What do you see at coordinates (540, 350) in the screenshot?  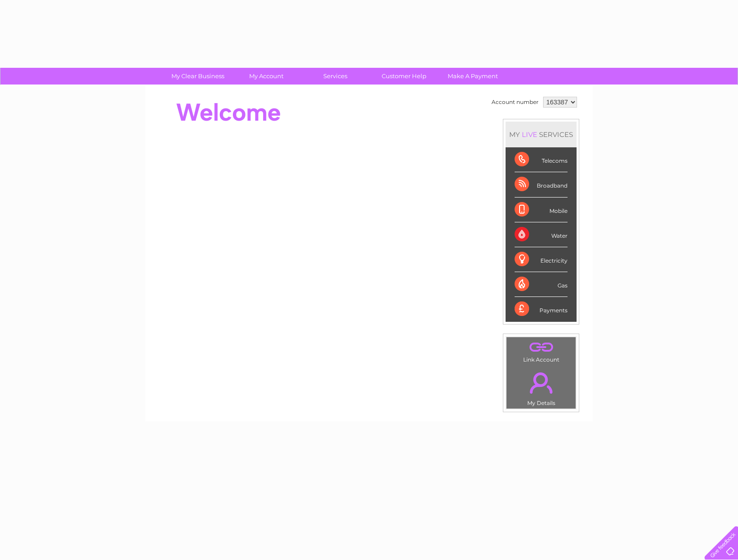 I see `td: Link Account` at bounding box center [540, 350].